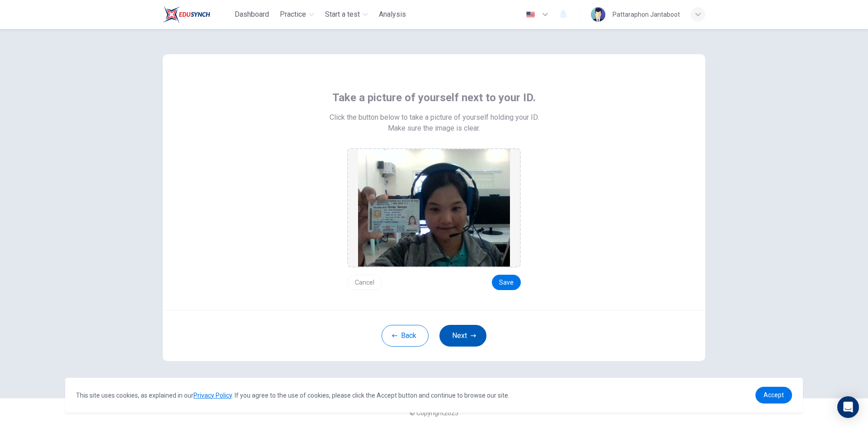 This screenshot has height=427, width=868. Describe the element at coordinates (393, 14) in the screenshot. I see `button: Analysis` at that location.